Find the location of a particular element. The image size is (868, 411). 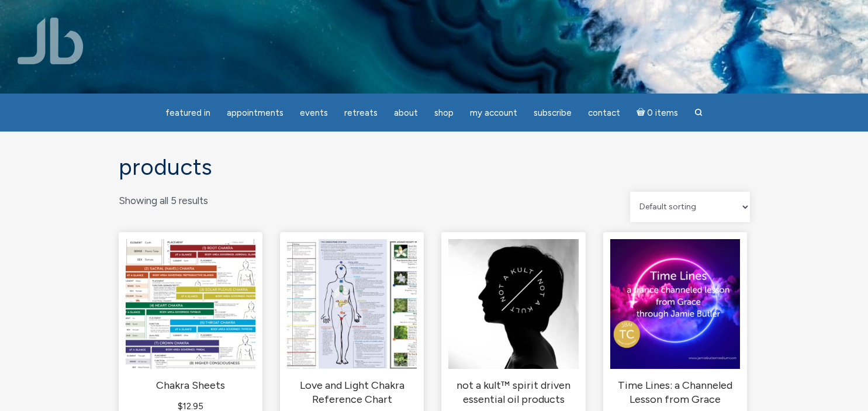

span: Shop is located at coordinates (443, 113).